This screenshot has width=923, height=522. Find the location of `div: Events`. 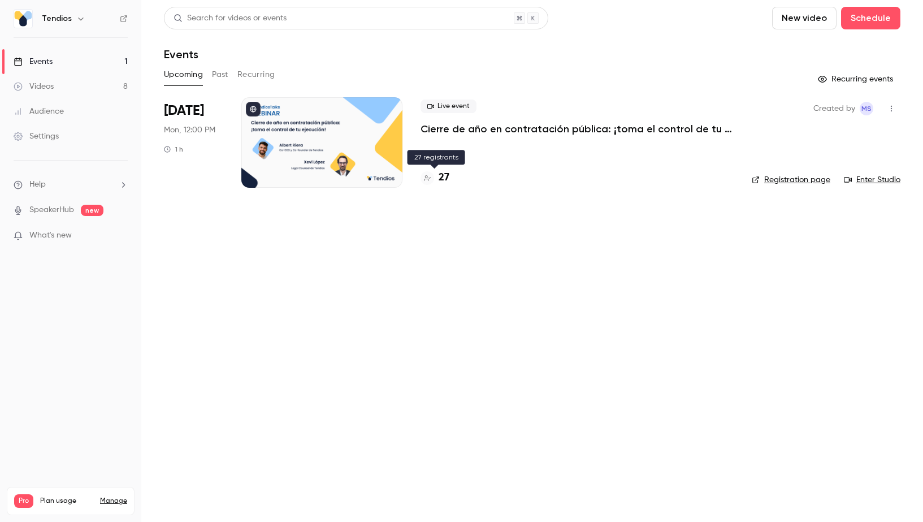

div: Events is located at coordinates (33, 62).